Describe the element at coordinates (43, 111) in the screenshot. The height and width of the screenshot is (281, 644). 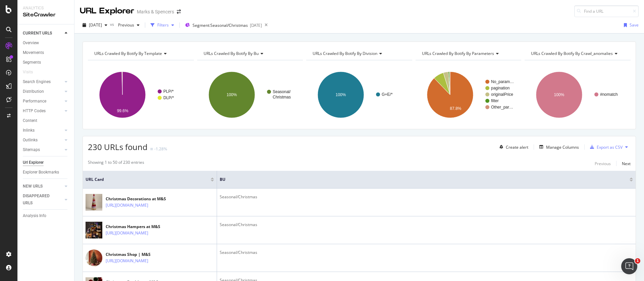
I see `a: HTTP Codes` at that location.